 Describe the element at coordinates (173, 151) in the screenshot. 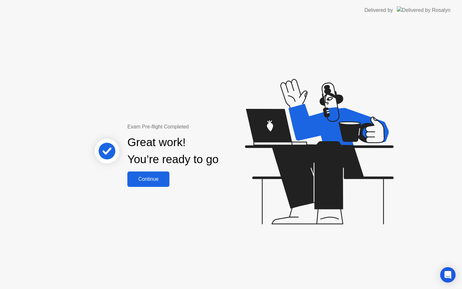

I see `div: Great work! You’re ready to go` at that location.